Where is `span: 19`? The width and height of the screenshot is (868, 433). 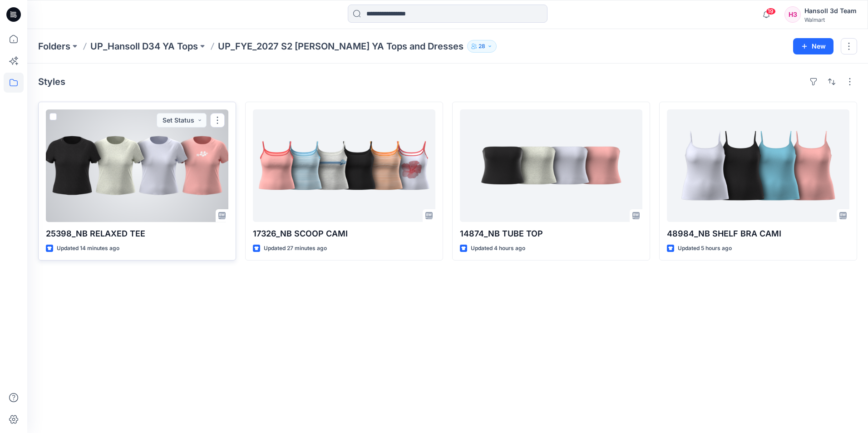 span: 19 is located at coordinates (771, 11).